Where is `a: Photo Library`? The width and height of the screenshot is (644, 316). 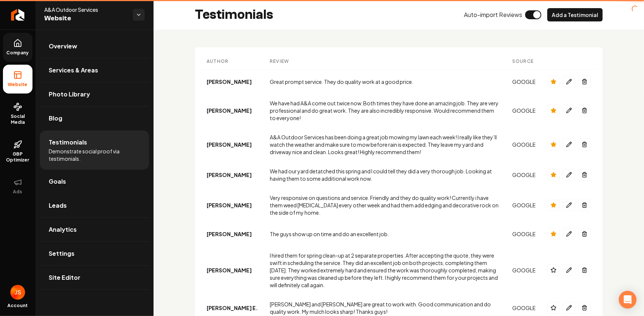
a: Photo Library is located at coordinates (95, 94).